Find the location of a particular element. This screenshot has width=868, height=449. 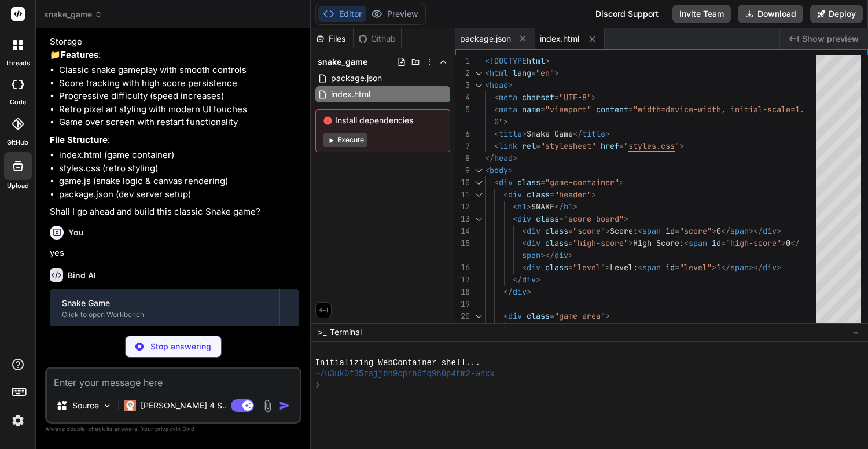

div: 16 is located at coordinates (463, 268).